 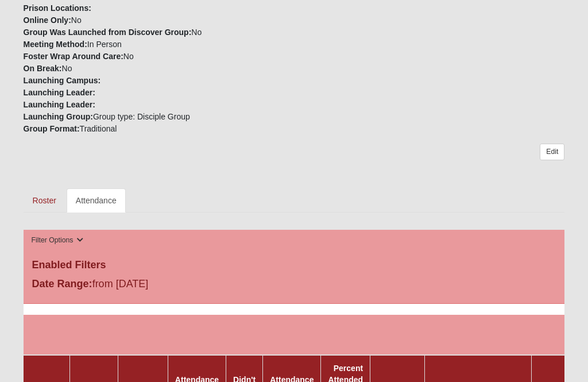 I want to click on button: Filter Options, so click(x=57, y=240).